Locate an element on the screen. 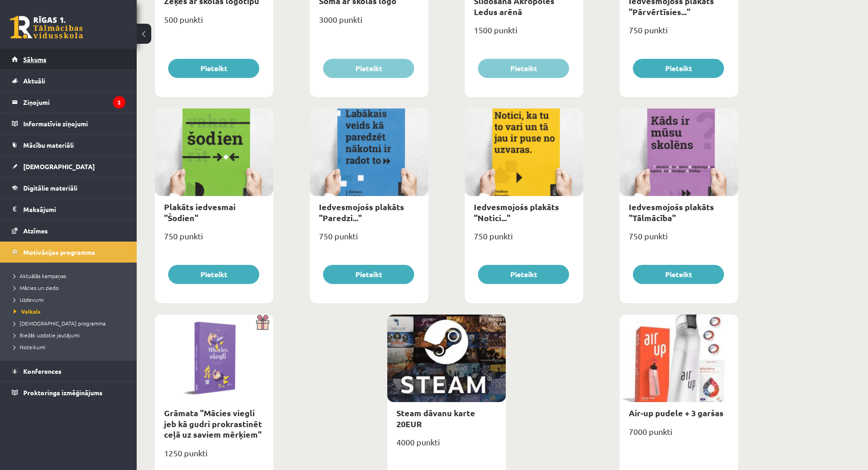 The width and height of the screenshot is (868, 470). a: Mācies un ziedo is located at coordinates (71, 288).